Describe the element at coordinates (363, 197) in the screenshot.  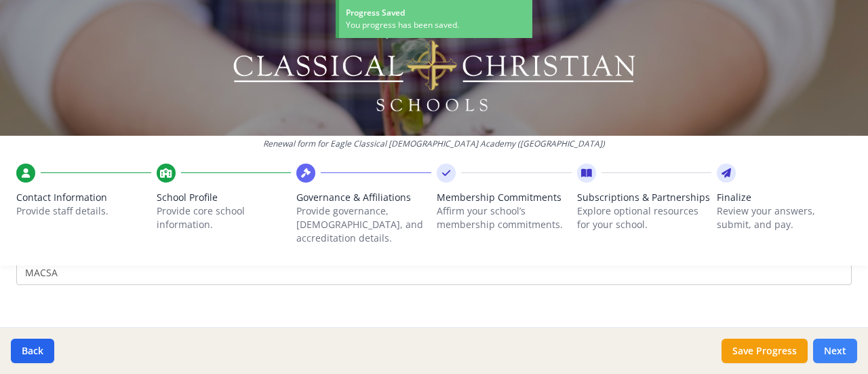
I see `span: Governance & Affiliations` at that location.